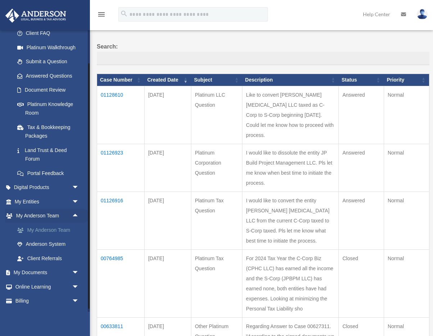 The image size is (433, 336). Describe the element at coordinates (48, 62) in the screenshot. I see `a: Submit a Question` at that location.